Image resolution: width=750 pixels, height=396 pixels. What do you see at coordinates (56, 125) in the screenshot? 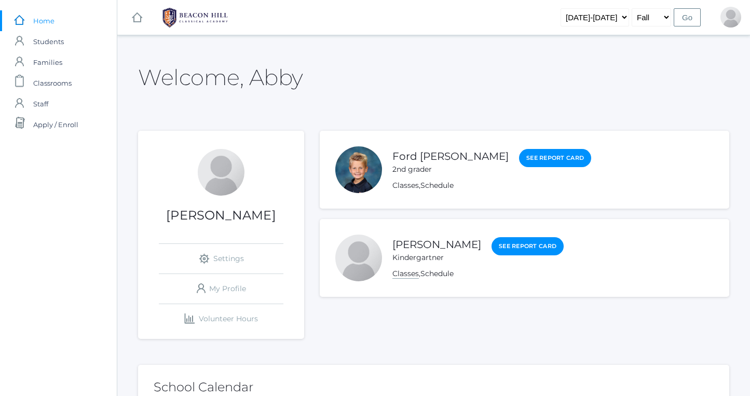
I see `span: Apply / Enroll` at bounding box center [56, 125].